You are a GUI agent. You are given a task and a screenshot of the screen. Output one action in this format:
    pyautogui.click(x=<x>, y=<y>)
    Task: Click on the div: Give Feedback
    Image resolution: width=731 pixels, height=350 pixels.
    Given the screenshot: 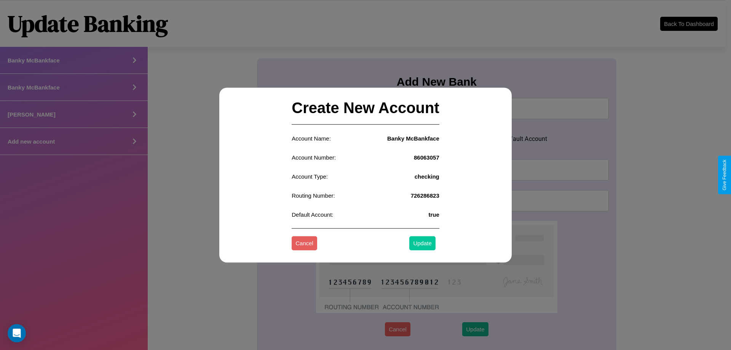 What is the action you would take?
    pyautogui.click(x=725, y=175)
    